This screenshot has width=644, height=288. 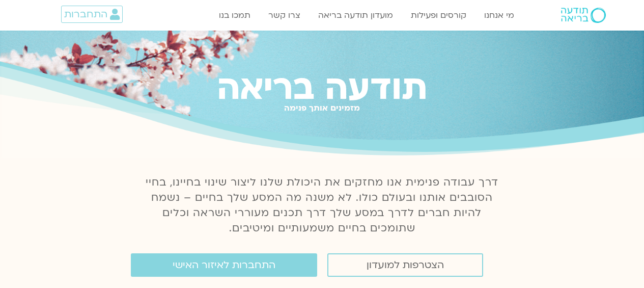 What do you see at coordinates (406, 265) in the screenshot?
I see `a: הצטרפות למועדון` at bounding box center [406, 265].